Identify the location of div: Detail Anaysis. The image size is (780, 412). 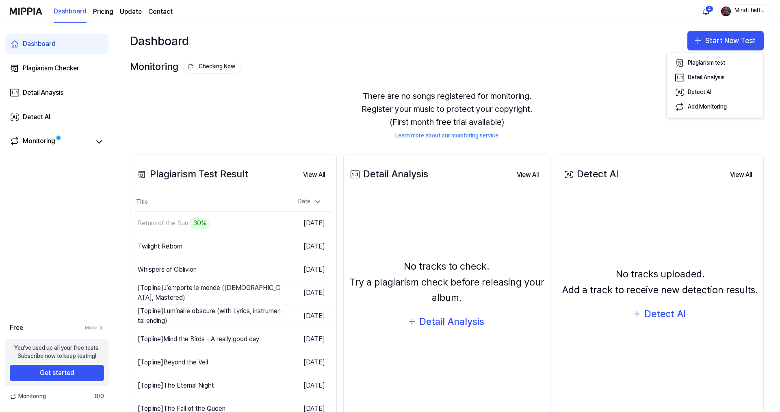
(43, 93).